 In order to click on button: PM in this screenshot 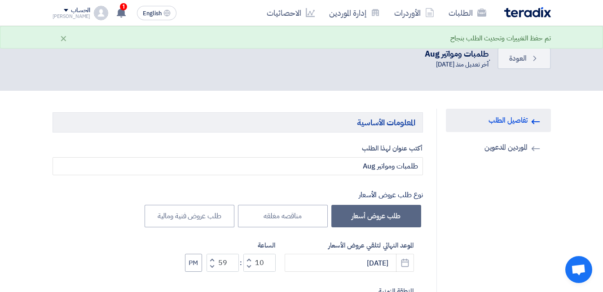, I will do `click(193, 263)`.